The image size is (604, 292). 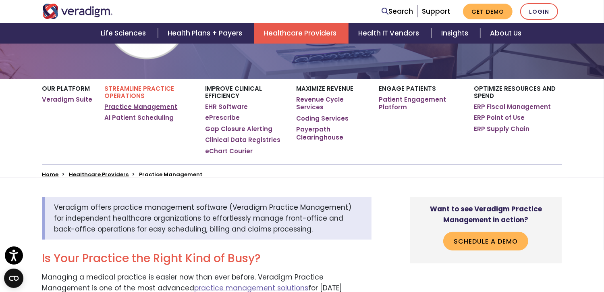 I want to click on a: Home, so click(x=50, y=174).